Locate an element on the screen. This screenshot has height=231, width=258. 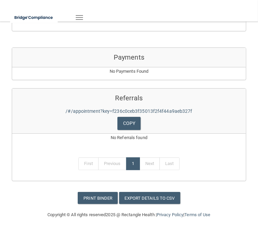
p: No Payments Found is located at coordinates (129, 71).